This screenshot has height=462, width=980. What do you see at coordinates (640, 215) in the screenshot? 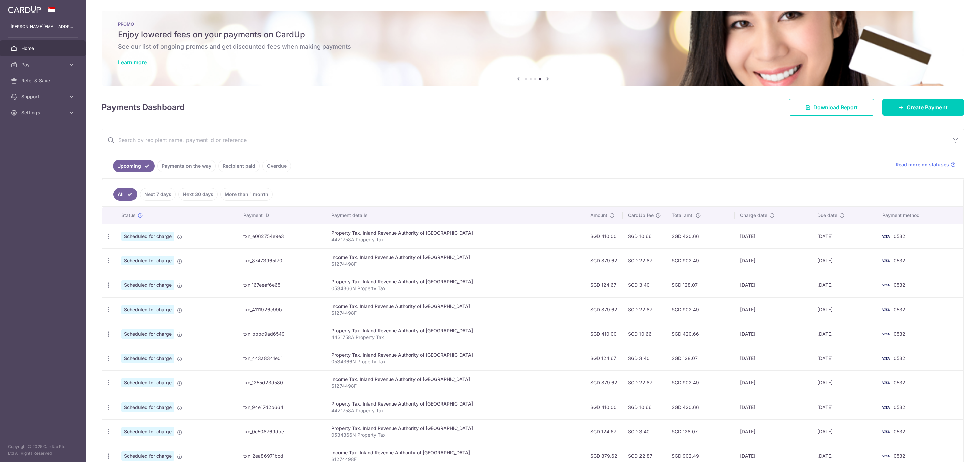
I see `span: CardUp fee` at bounding box center [640, 215].